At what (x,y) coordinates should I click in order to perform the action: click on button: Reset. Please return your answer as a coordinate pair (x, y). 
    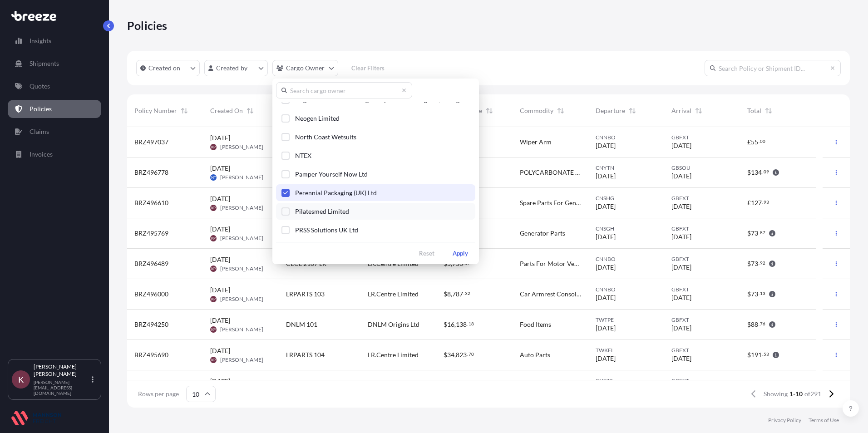
    Looking at the image, I should click on (427, 253).